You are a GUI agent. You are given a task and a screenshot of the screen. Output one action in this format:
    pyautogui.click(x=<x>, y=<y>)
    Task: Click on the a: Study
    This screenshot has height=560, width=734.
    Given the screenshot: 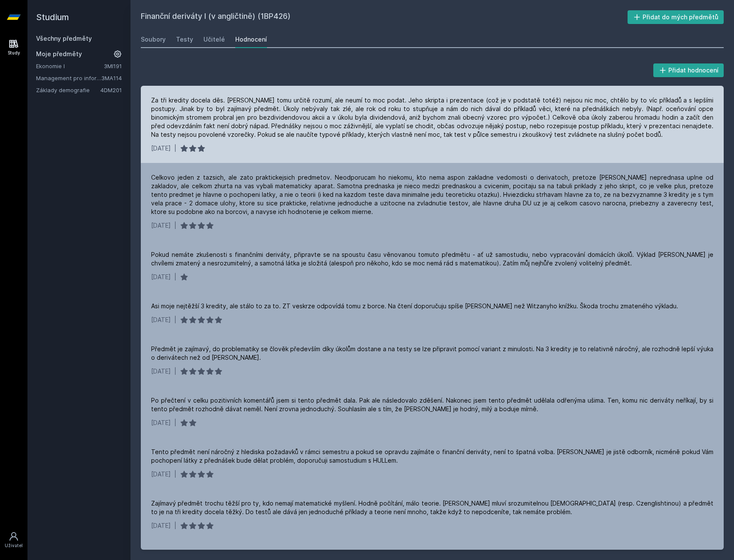 What is the action you would take?
    pyautogui.click(x=14, y=47)
    